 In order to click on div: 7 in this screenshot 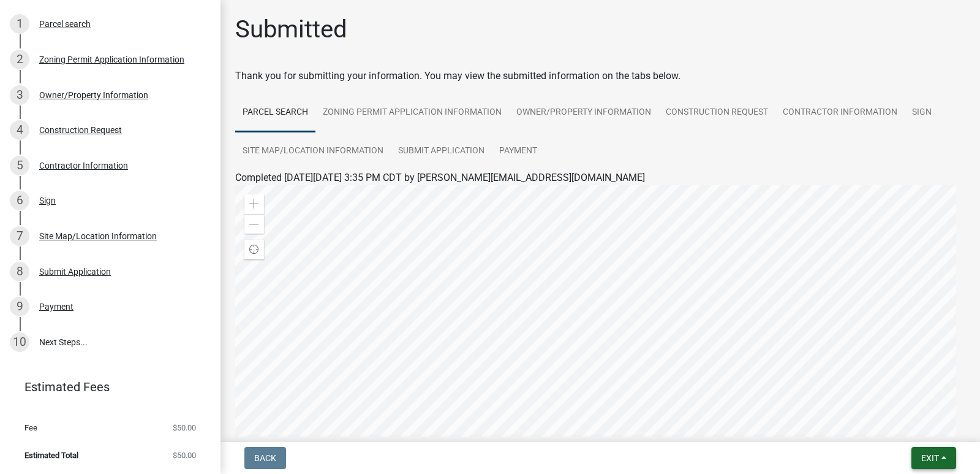, I will do `click(19, 236)`.